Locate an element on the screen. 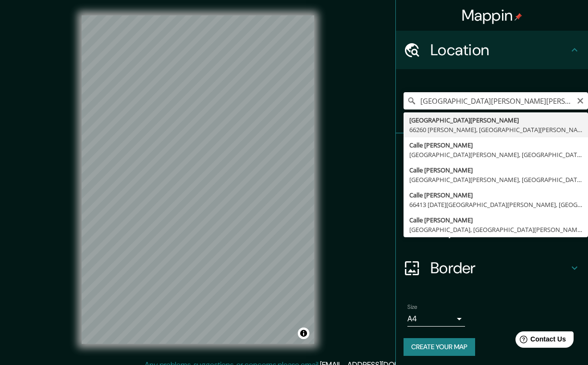 The height and width of the screenshot is (365, 588). button: Toggle attribution is located at coordinates (304, 333).